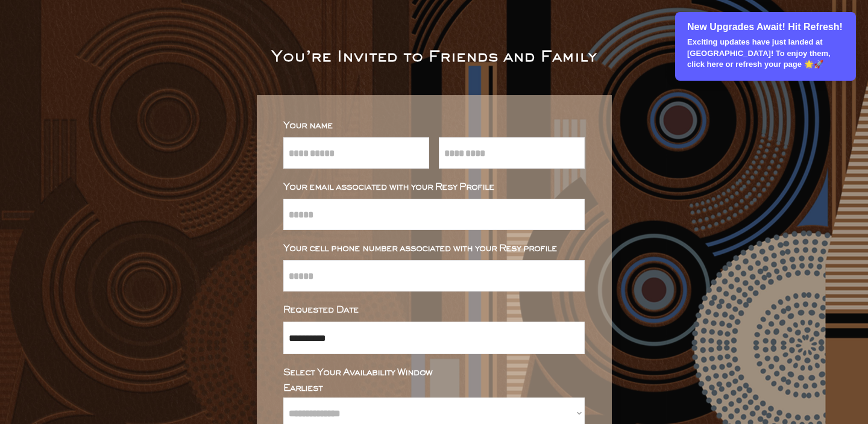 Image resolution: width=868 pixels, height=424 pixels. Describe the element at coordinates (434, 249) in the screenshot. I see `div: Your cell phone number associated with your Resy profile` at that location.